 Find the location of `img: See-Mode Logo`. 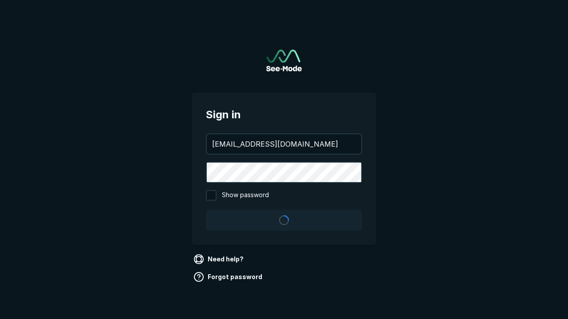

img: See-Mode Logo is located at coordinates (284, 60).